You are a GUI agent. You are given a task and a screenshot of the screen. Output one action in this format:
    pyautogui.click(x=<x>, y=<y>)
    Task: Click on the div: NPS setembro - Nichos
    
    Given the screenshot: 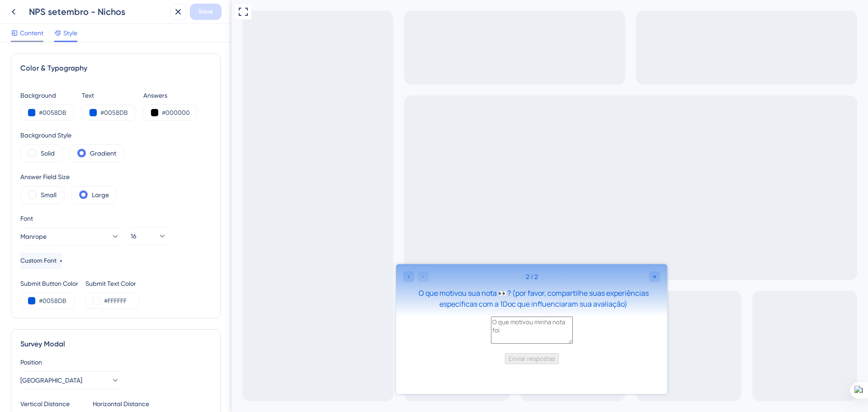 What is the action you would take?
    pyautogui.click(x=97, y=12)
    